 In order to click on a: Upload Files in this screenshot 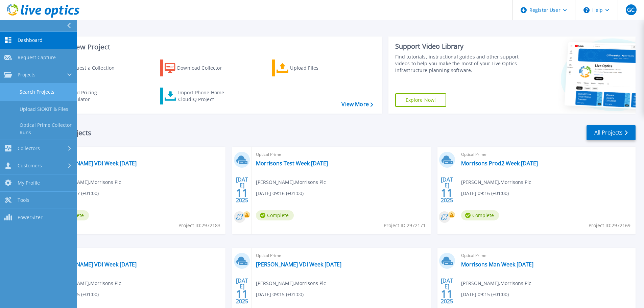, I will do `click(310, 68)`.